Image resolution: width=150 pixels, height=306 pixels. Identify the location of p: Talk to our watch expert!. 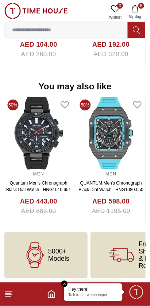
(93, 296).